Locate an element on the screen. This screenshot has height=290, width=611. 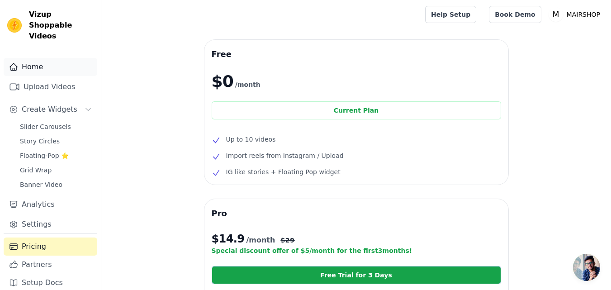
span: Vizup Shoppable Videos is located at coordinates (61, 25).